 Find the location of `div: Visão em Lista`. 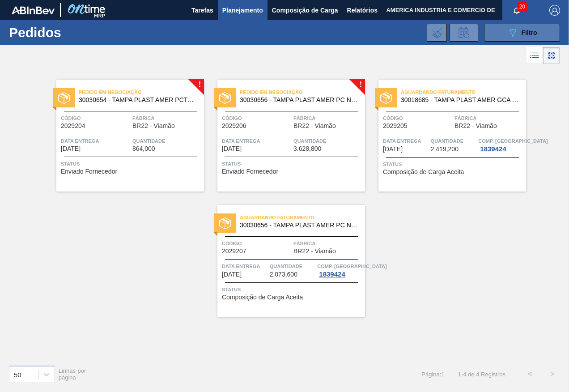

div: Visão em Lista is located at coordinates (535, 55).